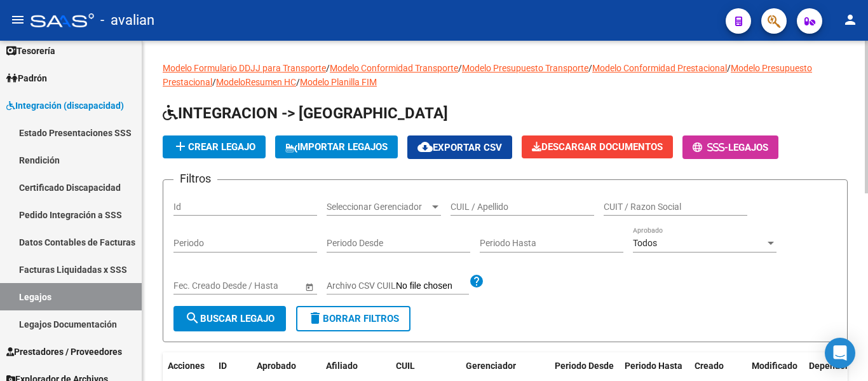 The image size is (868, 381). Describe the element at coordinates (361, 286) in the screenshot. I see `span: Archivo CSV CUIL` at that location.